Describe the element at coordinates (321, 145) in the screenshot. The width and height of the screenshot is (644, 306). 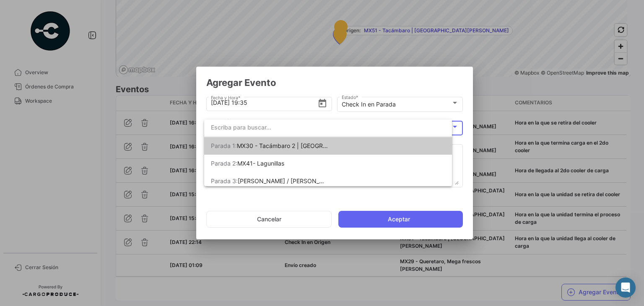
I see `span: MX30 - Tacámbaro 2 | La Cascada` at that location.